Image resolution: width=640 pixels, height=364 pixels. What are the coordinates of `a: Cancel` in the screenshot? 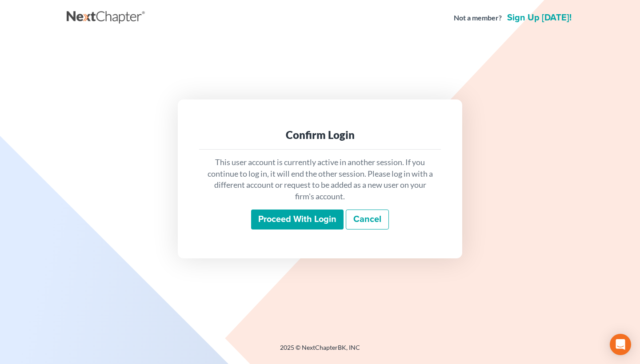 It's located at (367, 220).